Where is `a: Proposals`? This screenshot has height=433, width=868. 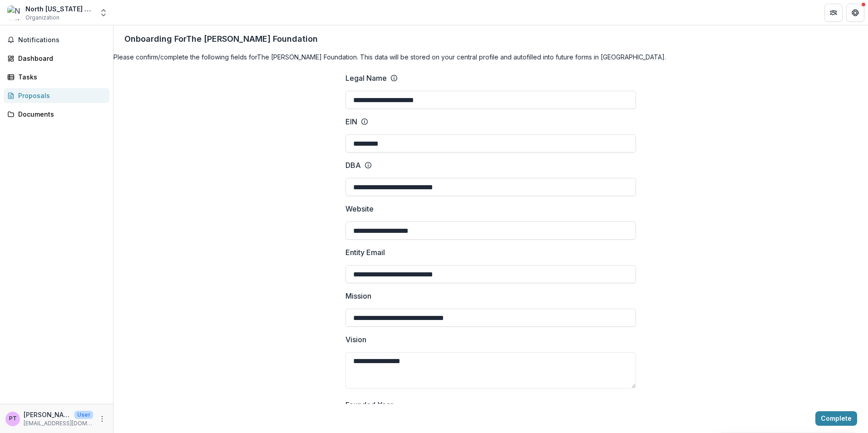 a: Proposals is located at coordinates (56, 95).